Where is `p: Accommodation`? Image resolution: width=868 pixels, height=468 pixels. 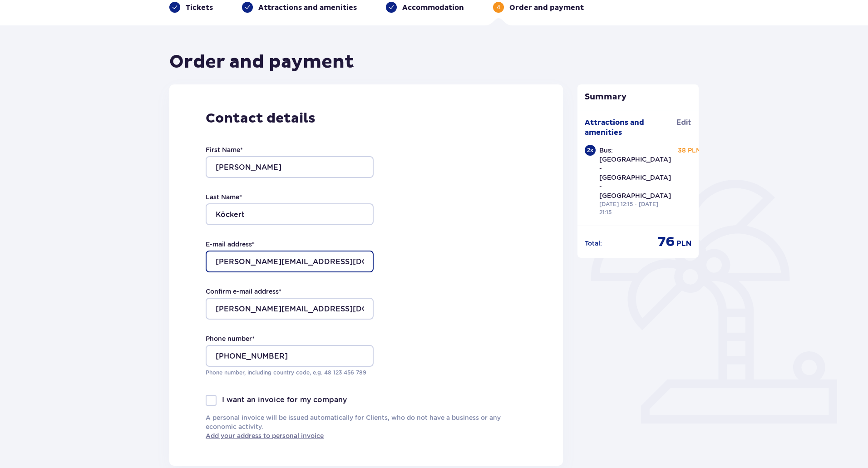 p: Accommodation is located at coordinates (433, 7).